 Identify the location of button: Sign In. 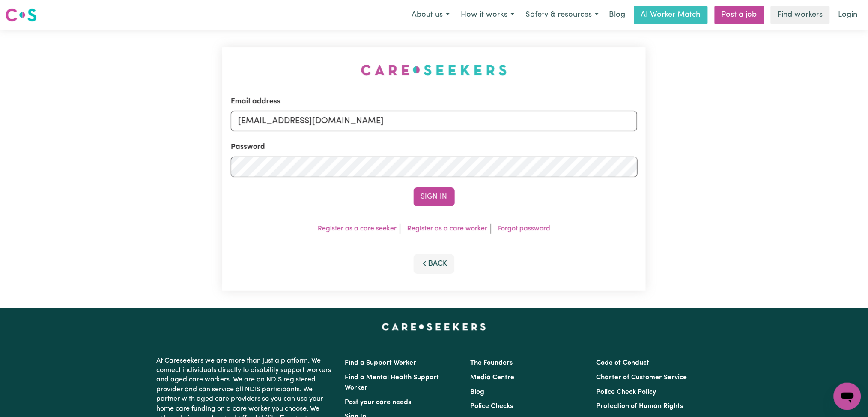
(434, 197).